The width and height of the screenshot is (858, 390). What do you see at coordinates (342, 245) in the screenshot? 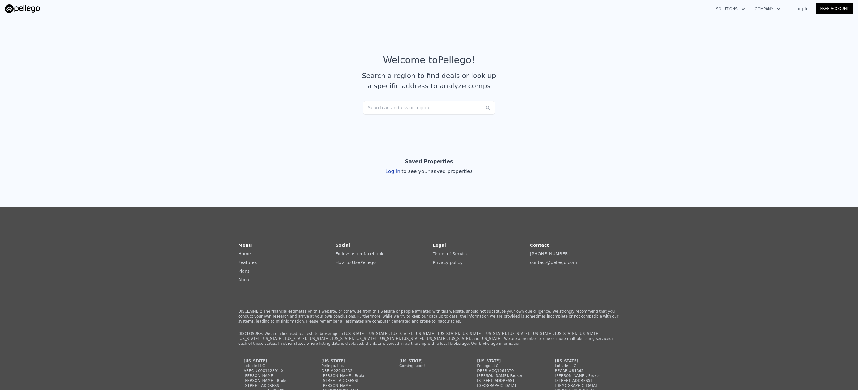
I see `strong: Social` at bounding box center [342, 245].